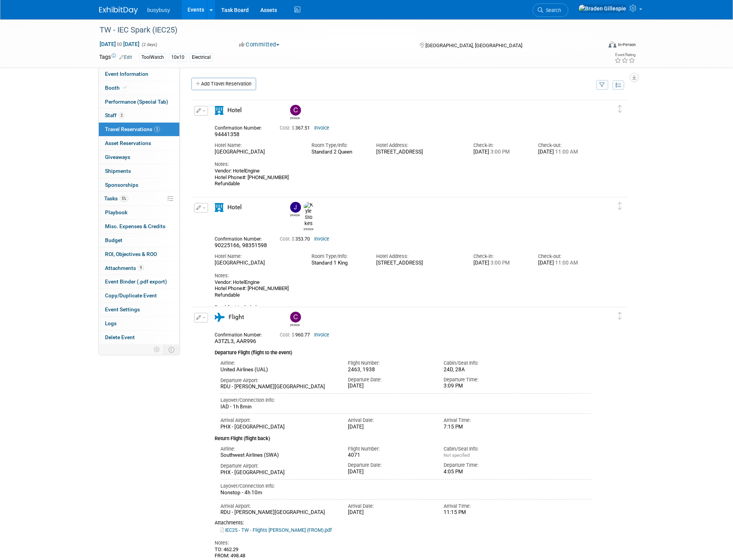 The width and height of the screenshot is (733, 560). What do you see at coordinates (139, 309) in the screenshot?
I see `a: Event Settings` at bounding box center [139, 309].